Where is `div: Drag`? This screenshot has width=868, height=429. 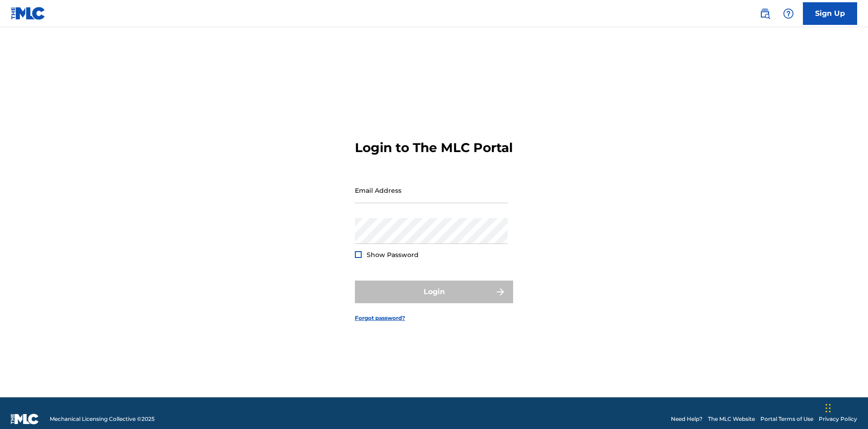 div: Drag is located at coordinates (829, 408).